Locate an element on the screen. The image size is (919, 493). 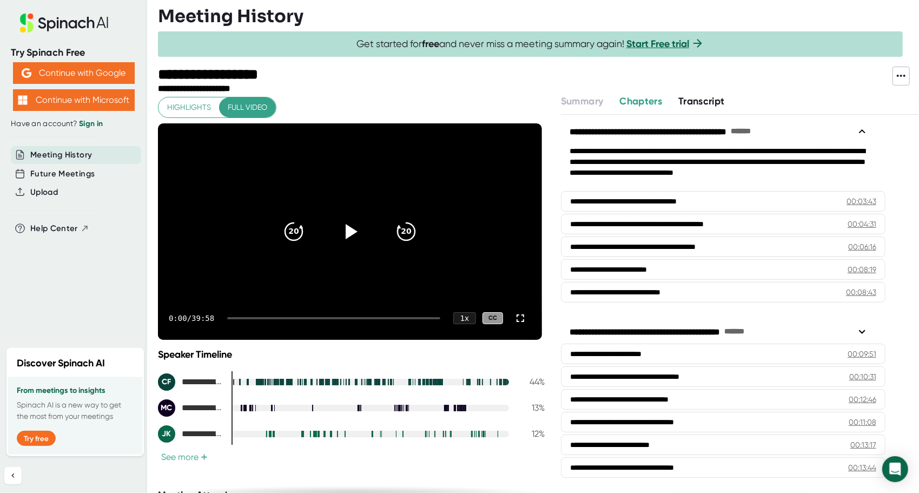
a: Sign in is located at coordinates (91, 123).